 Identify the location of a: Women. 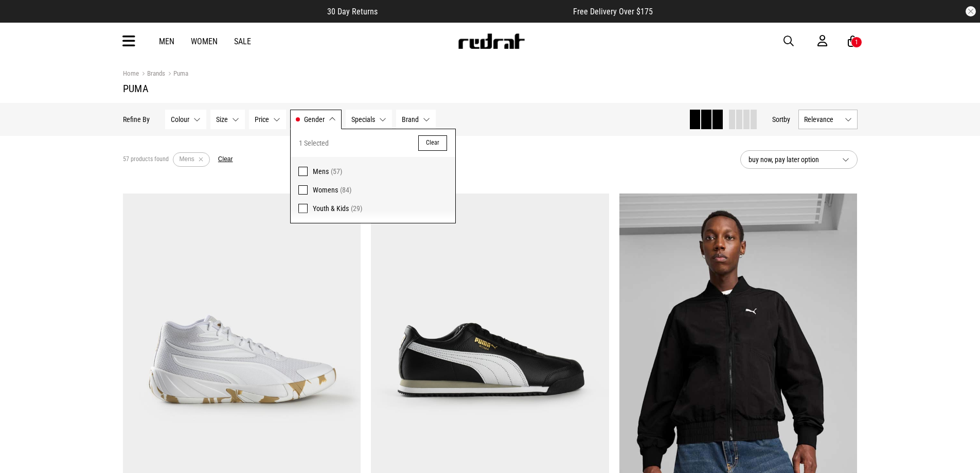
(204, 41).